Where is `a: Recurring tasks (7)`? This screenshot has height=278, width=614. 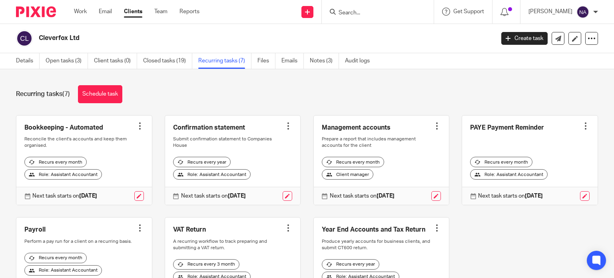
a: Recurring tasks (7) is located at coordinates (225, 61).